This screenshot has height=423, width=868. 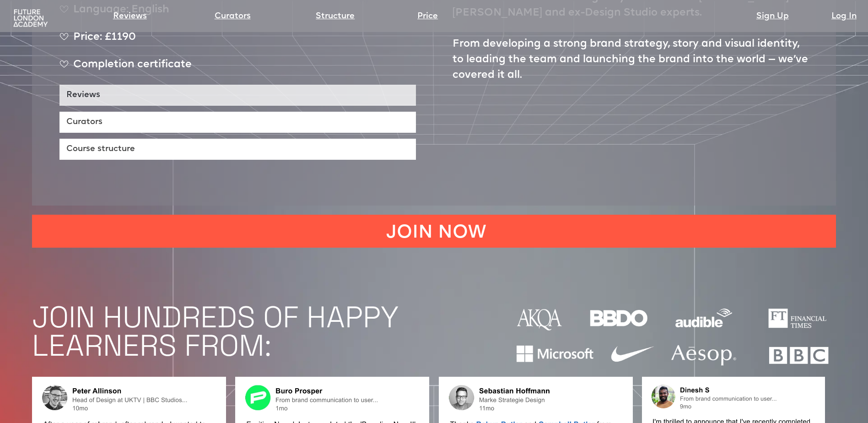 I want to click on a: Course structure, so click(x=238, y=149).